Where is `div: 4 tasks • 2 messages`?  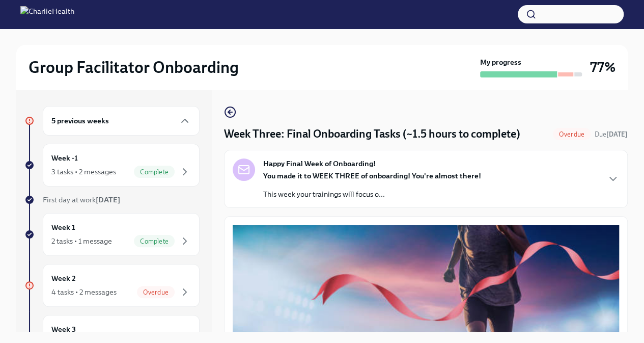
div: 4 tasks • 2 messages is located at coordinates (84, 292).